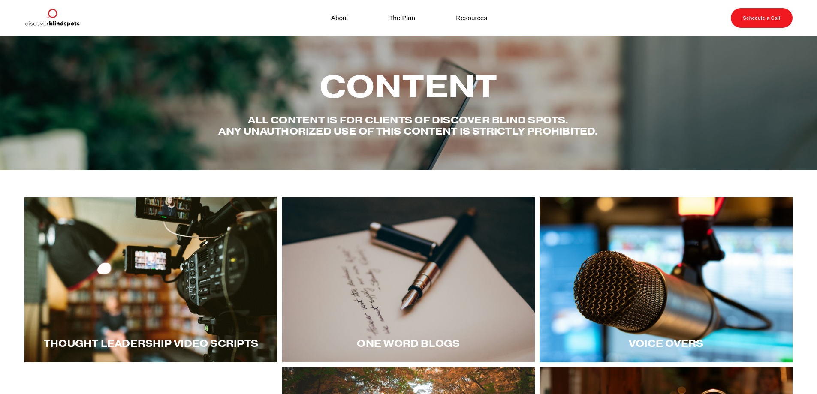 The width and height of the screenshot is (817, 394). What do you see at coordinates (666, 344) in the screenshot?
I see `span: Voice Overs` at bounding box center [666, 344].